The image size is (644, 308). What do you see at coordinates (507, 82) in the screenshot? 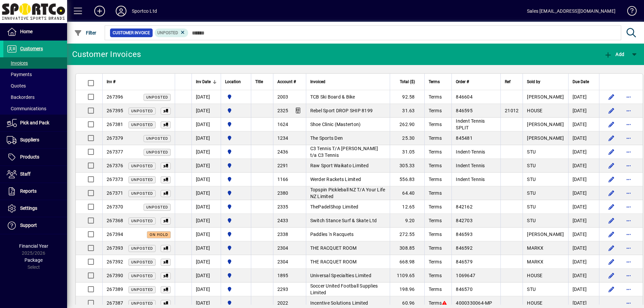
I see `span: Ref` at bounding box center [507, 82].